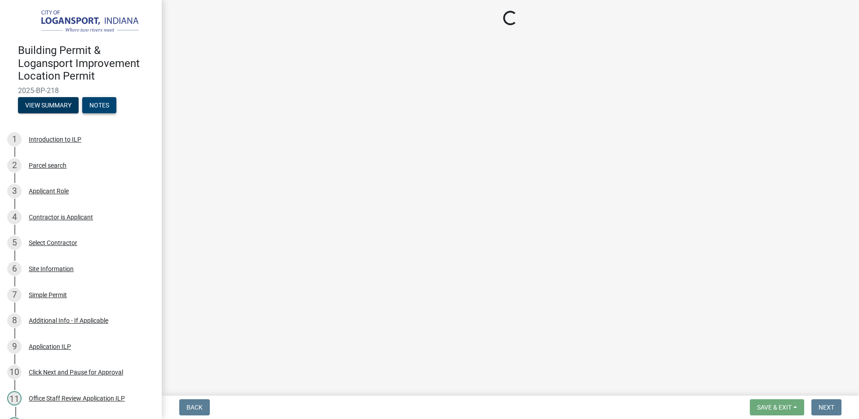 The image size is (859, 419). What do you see at coordinates (48, 105) in the screenshot?
I see `button: View Summary` at bounding box center [48, 105].